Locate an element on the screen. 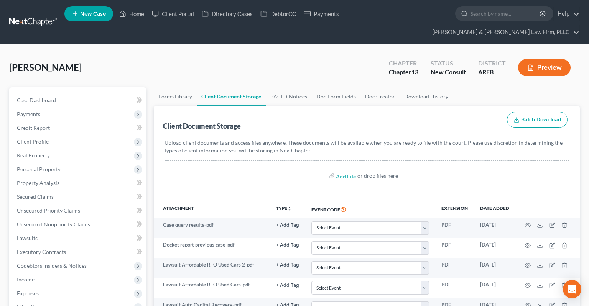 The image size is (589, 306). a: Doc Form Fields is located at coordinates (336, 97).